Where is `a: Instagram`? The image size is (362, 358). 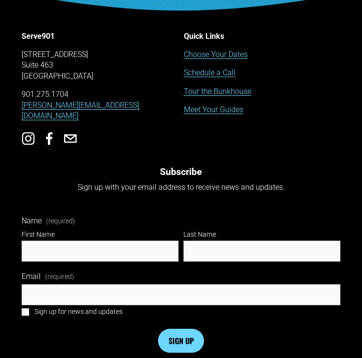 a: Instagram is located at coordinates (28, 138).